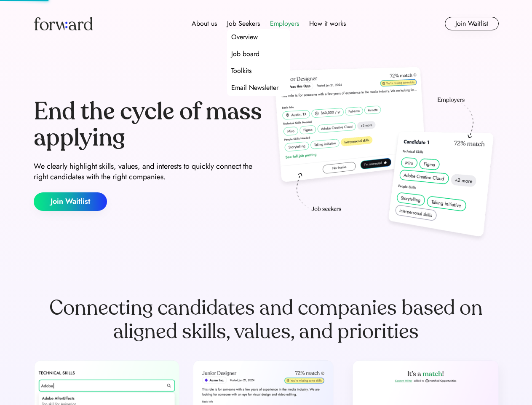 Image resolution: width=532 pixels, height=405 pixels. I want to click on div: Job Seekers, so click(244, 24).